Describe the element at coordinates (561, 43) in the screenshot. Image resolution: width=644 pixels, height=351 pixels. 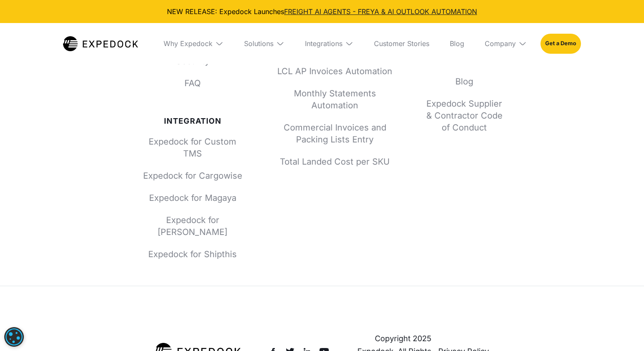
I see `a: Get a Demo` at that location.